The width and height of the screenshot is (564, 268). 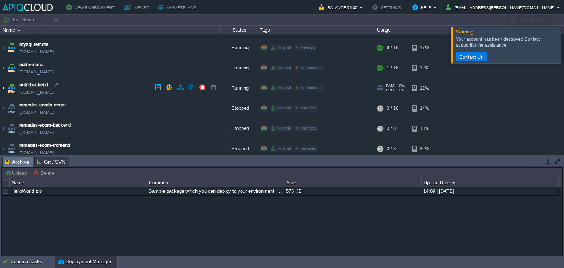 I want to click on div: 17%, so click(x=424, y=48).